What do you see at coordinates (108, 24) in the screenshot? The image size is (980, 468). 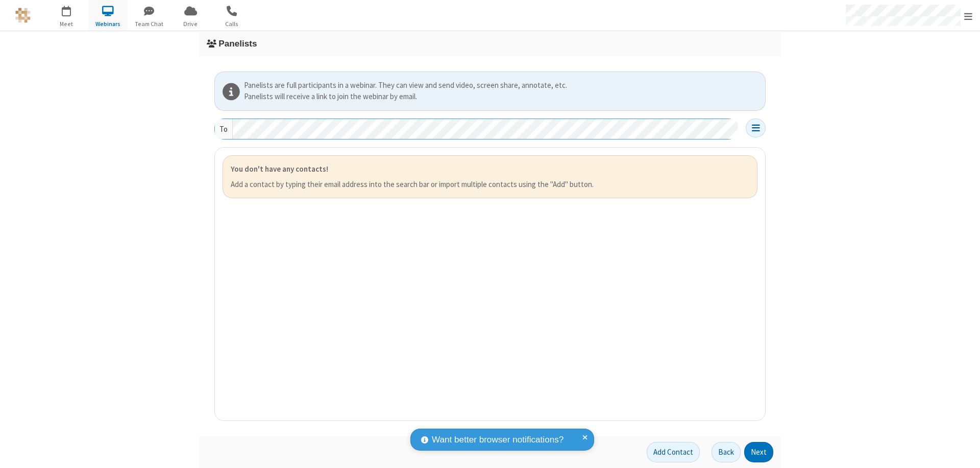 I see `span: Webinars` at bounding box center [108, 24].